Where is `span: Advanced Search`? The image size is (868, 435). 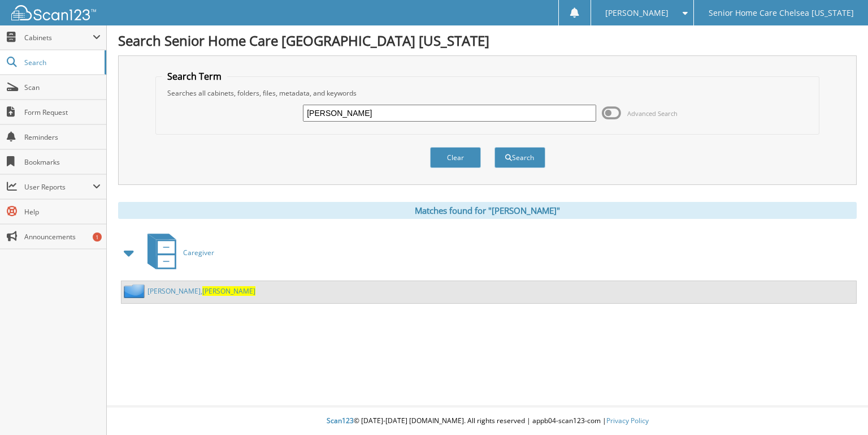
span: Advanced Search is located at coordinates (653, 113).